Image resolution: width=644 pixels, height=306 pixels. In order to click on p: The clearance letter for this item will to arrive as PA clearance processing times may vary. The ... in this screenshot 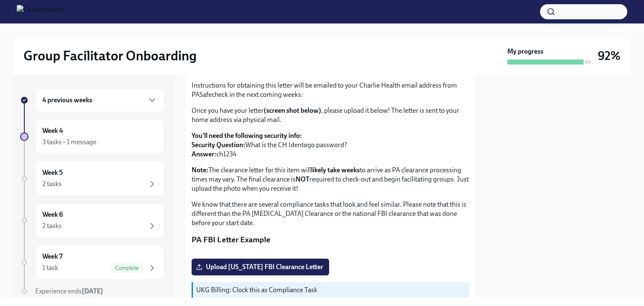, I will do `click(330, 179)`.